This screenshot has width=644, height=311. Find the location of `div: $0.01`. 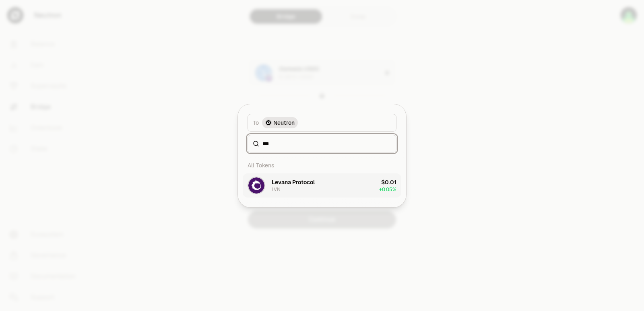

div: $0.01 is located at coordinates (388, 182).